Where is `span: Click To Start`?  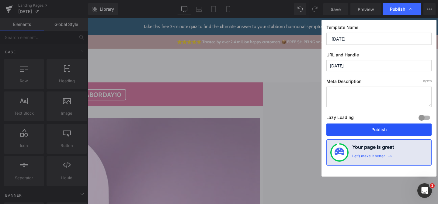 span: Click To Start is located at coordinates (283, 9).